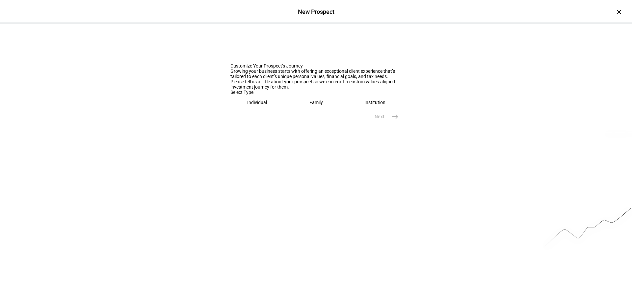  What do you see at coordinates (316, 92) in the screenshot?
I see `div: Select Type` at bounding box center [316, 92].